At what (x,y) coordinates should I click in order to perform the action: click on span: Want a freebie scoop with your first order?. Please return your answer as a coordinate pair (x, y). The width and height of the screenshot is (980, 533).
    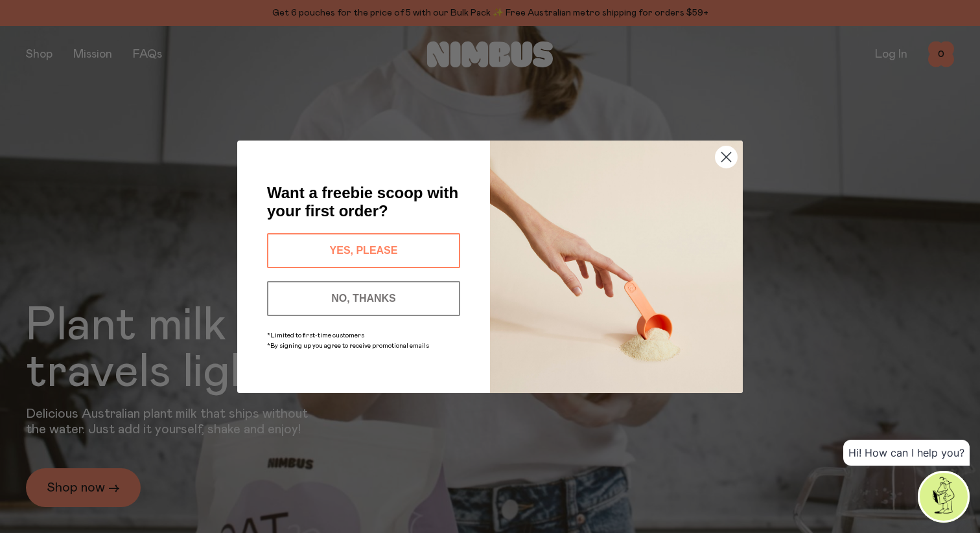
    Looking at the image, I should click on (362, 202).